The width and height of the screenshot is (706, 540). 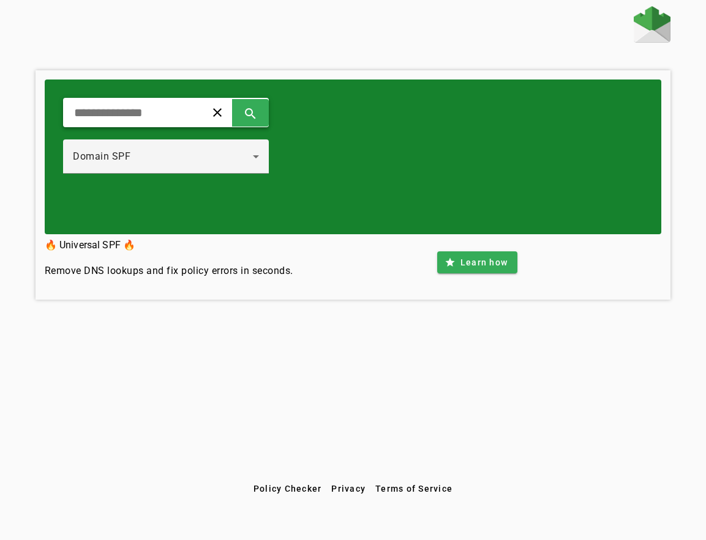 I want to click on span: Terms of Service, so click(x=414, y=489).